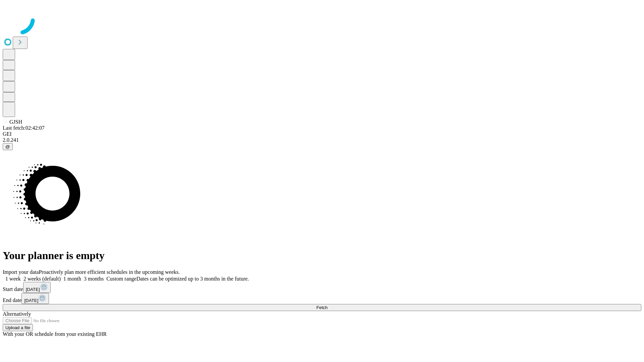 This screenshot has width=644, height=362. What do you see at coordinates (72, 279) in the screenshot?
I see `span: 1 month` at bounding box center [72, 279].